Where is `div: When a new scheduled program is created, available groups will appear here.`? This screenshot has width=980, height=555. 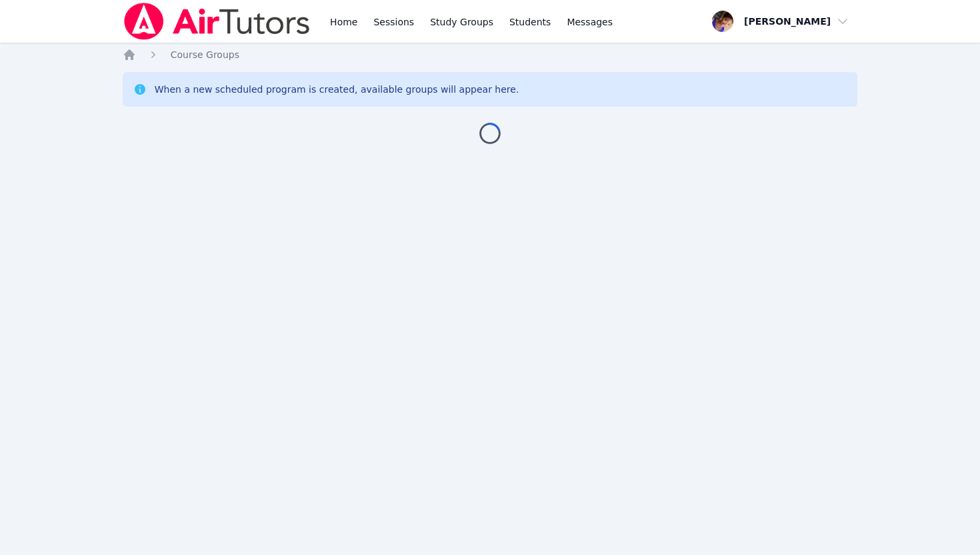
div: When a new scheduled program is created, available groups will appear here. is located at coordinates (337, 89).